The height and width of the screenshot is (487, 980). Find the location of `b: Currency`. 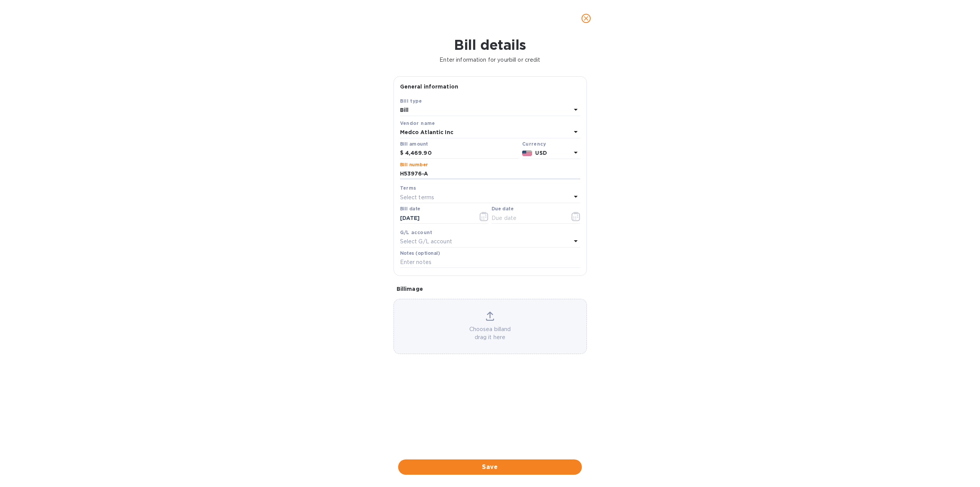

b: Currency is located at coordinates (534, 144).